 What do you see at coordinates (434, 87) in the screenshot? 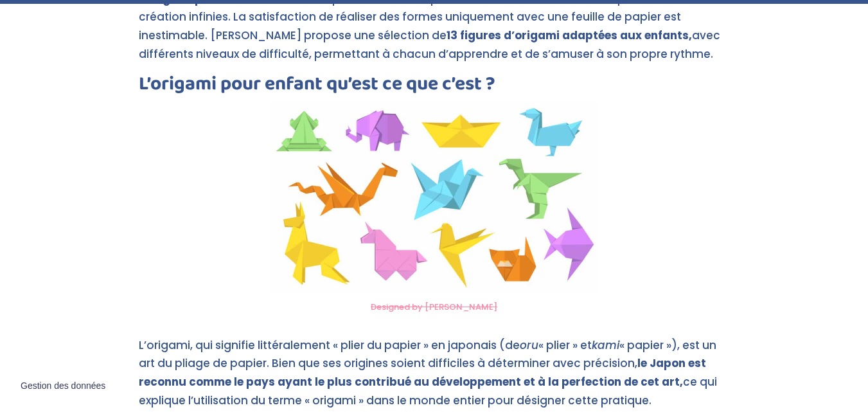
I see `h2: L’origami pour enfant qu’est ce que c’est ?` at bounding box center [434, 87].